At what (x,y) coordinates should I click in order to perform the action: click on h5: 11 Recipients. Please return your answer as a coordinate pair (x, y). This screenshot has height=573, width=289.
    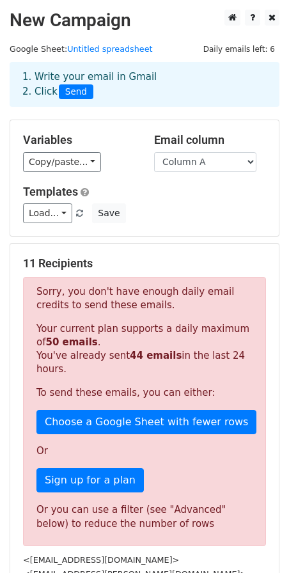
    Looking at the image, I should click on (145, 264).